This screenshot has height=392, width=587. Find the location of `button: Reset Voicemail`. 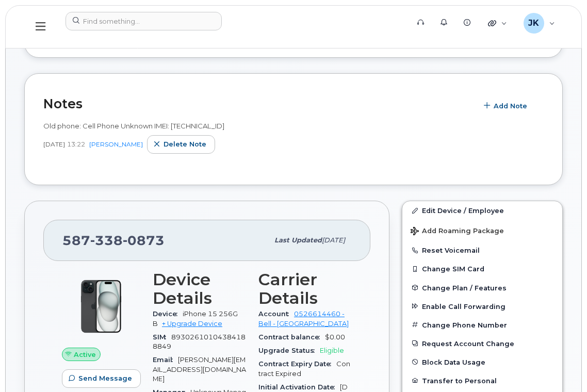

button: Reset Voicemail is located at coordinates (482, 250).